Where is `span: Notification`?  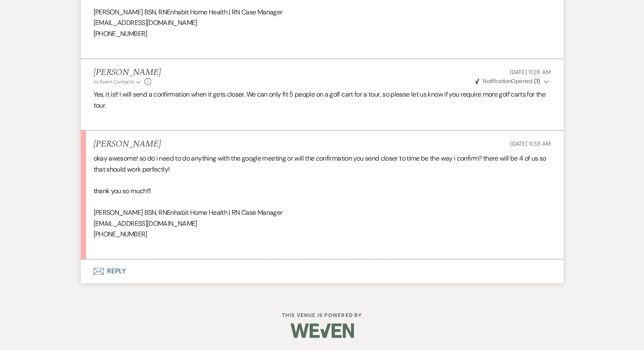
span: Notification is located at coordinates (497, 81).